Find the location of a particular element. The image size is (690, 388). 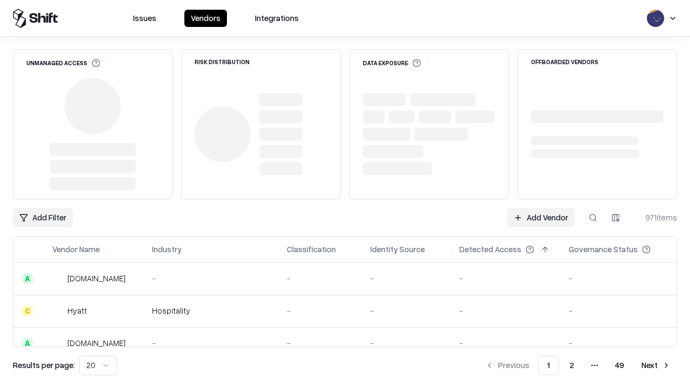

div: Unmanaged Access is located at coordinates (63, 63).